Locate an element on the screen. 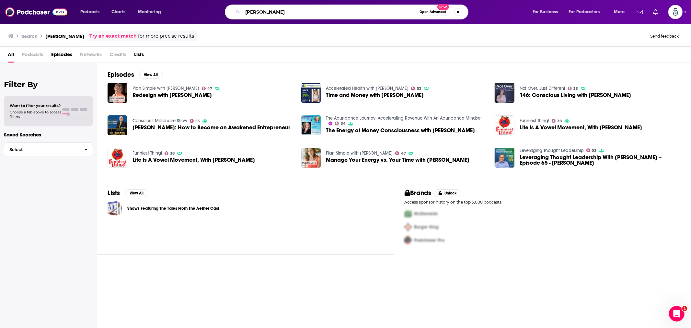 This screenshot has width=691, height=328. span: Monitoring is located at coordinates (149, 12).